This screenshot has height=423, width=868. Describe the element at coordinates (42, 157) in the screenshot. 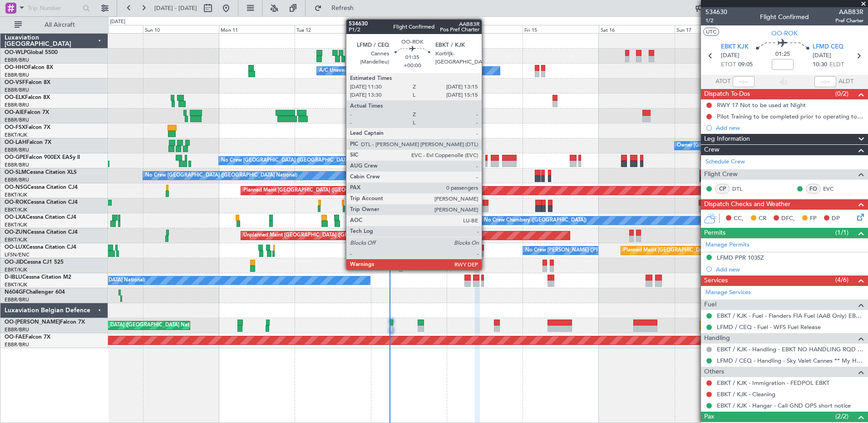

I see `a: OO-GPEFalcon 900EX EASy II` at that location.